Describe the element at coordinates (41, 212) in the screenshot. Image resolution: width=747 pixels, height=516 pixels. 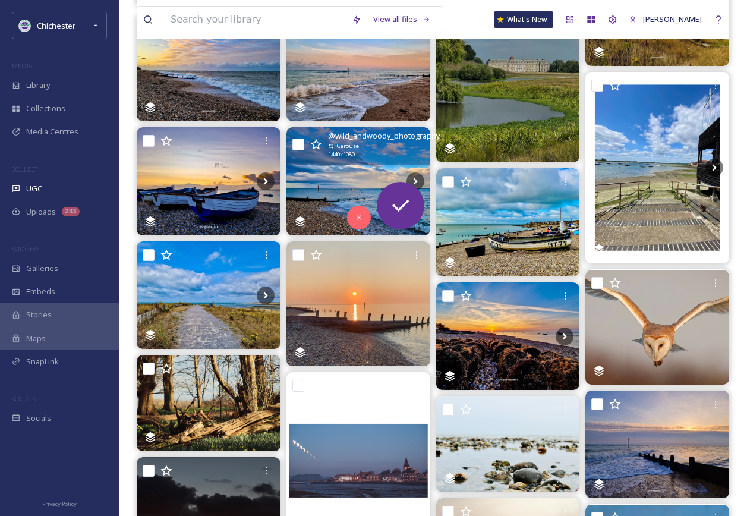
I see `span: Uploads` at that location.